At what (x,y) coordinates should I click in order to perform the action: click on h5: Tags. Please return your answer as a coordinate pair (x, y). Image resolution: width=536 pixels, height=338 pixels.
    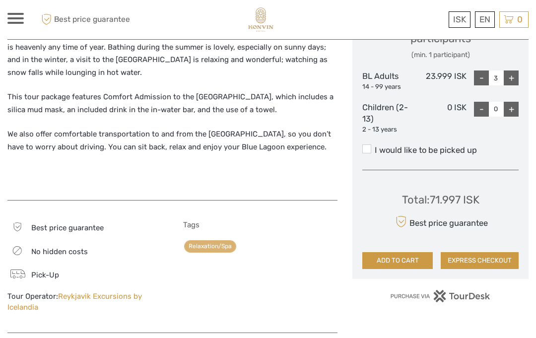
    Looking at the image, I should click on (260, 225).